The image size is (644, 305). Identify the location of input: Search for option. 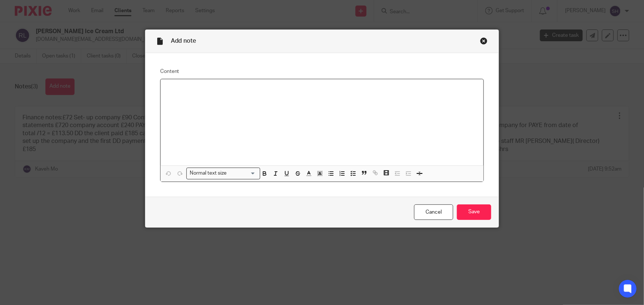
(242, 173).